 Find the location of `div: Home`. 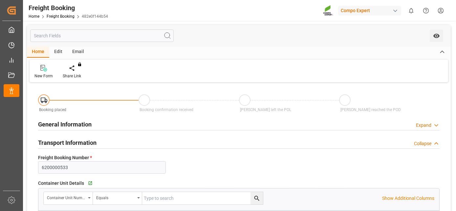

div: Home is located at coordinates (38, 52).